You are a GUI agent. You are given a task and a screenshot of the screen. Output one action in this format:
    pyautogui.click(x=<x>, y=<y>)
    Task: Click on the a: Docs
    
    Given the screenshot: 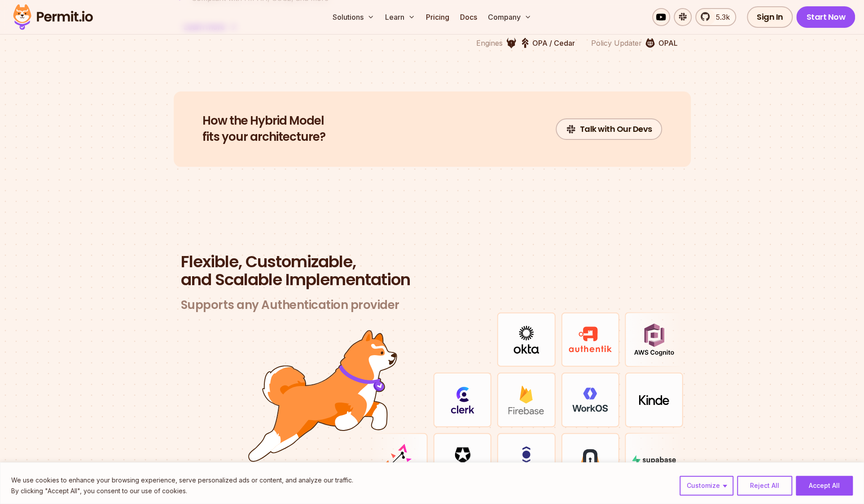 What is the action you would take?
    pyautogui.click(x=469, y=17)
    